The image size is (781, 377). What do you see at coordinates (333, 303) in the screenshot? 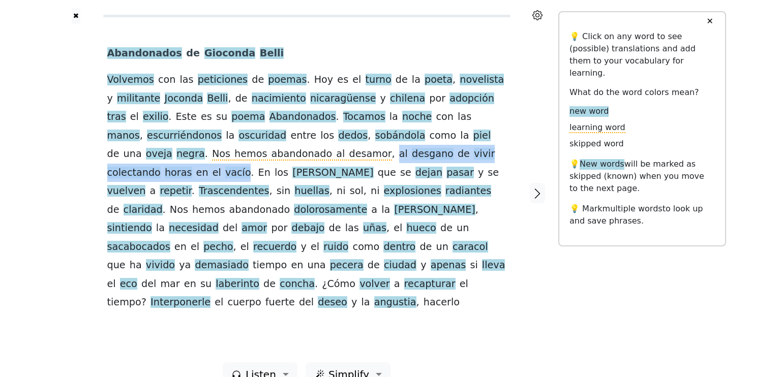
I see `span: deseo` at bounding box center [333, 303].